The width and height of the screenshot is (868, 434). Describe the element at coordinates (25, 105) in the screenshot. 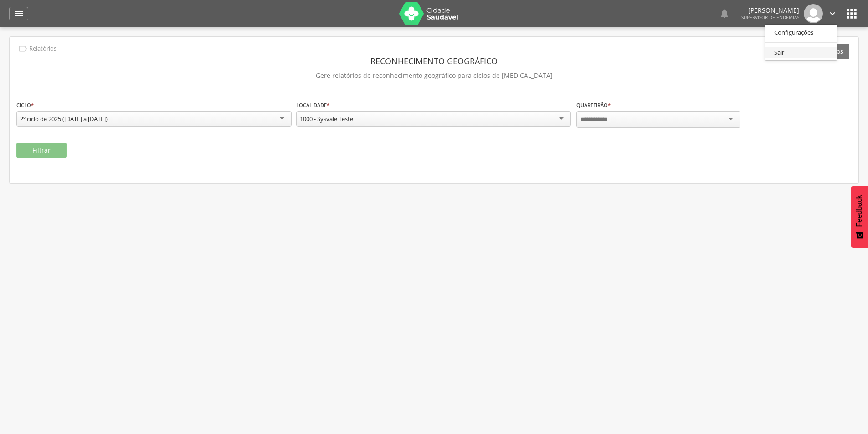

I see `label: Ciclo` at that location.